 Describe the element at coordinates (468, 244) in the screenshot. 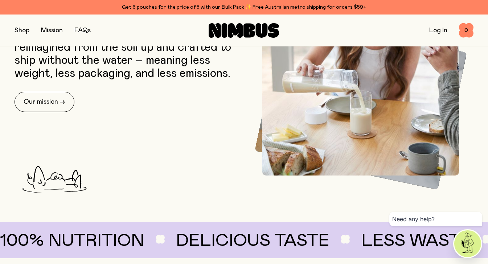

I see `img: agent` at that location.